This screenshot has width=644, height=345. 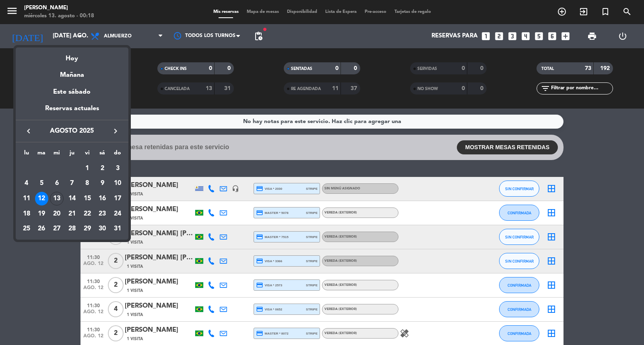 I want to click on div: 20, so click(x=57, y=214).